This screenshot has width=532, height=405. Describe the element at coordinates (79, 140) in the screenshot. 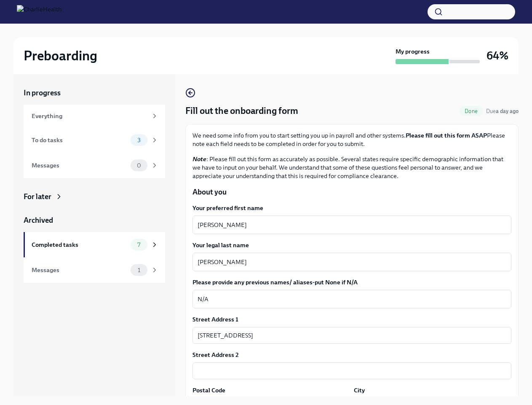

I see `div: To do tasks` at that location.